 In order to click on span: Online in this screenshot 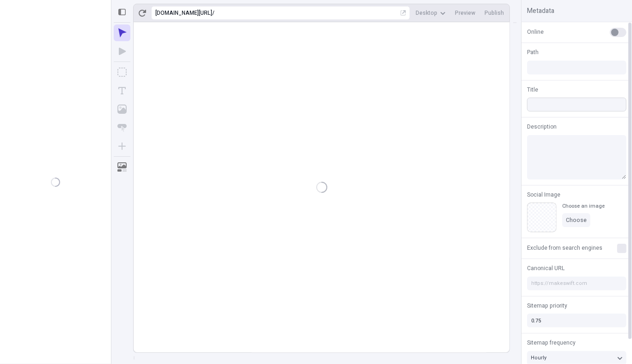, I will do `click(536, 32)`.